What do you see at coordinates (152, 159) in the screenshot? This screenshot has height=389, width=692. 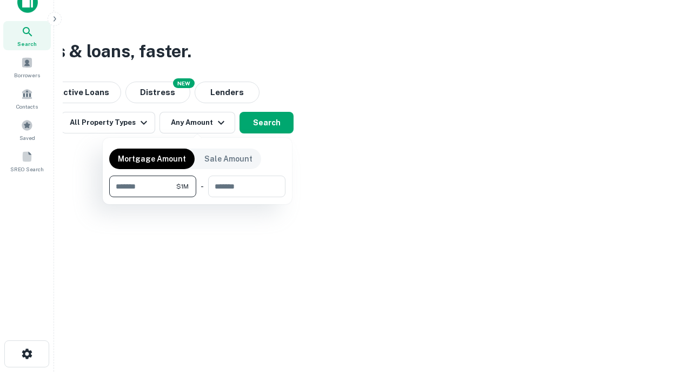 I see `p: Mortgage Amount` at bounding box center [152, 159].